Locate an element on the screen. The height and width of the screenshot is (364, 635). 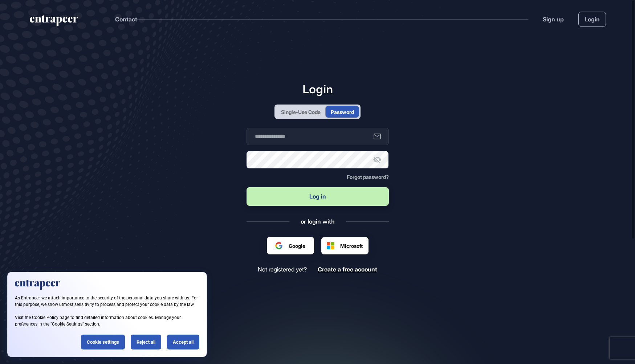
a: Login is located at coordinates (592, 19).